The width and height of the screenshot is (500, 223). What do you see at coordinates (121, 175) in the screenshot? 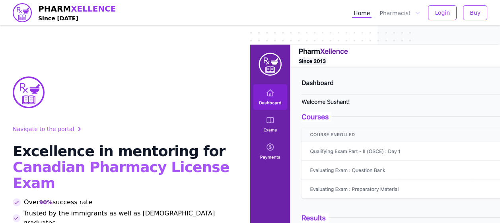
I see `span: Canadian Pharmacy License Exam` at bounding box center [121, 175].